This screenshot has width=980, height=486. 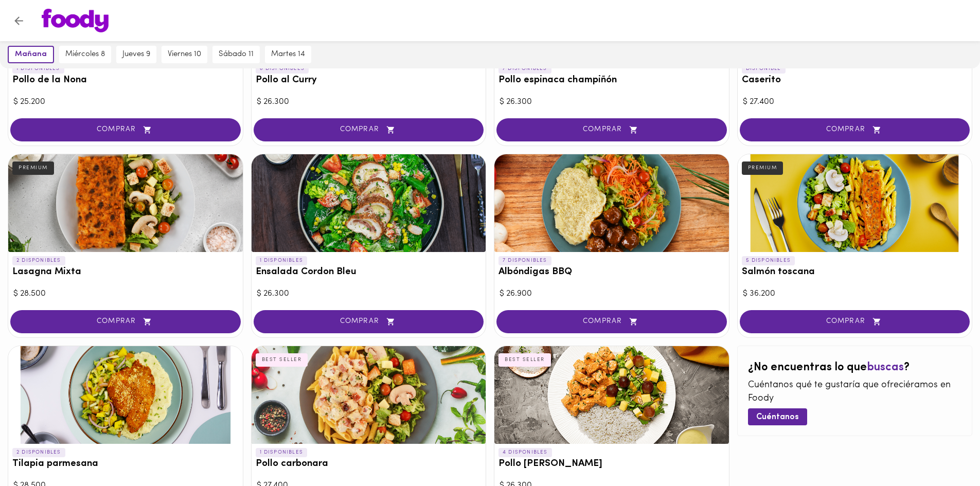 I want to click on p: DISPONIBLE, so click(x=763, y=69).